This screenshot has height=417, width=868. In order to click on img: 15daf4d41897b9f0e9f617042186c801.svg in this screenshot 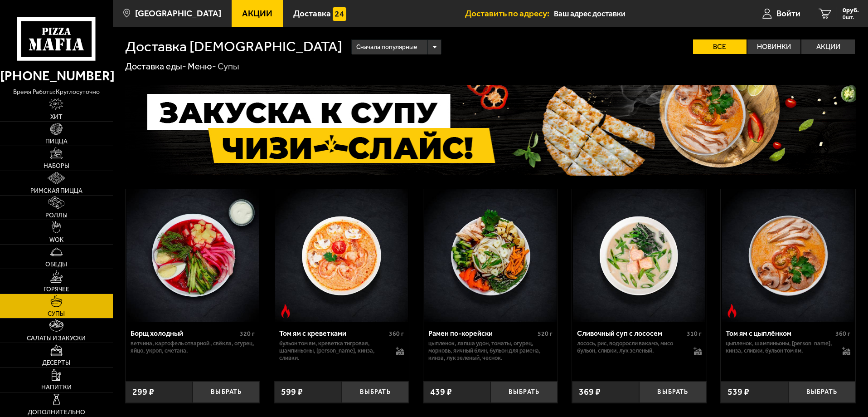, I will do `click(339, 14)`.